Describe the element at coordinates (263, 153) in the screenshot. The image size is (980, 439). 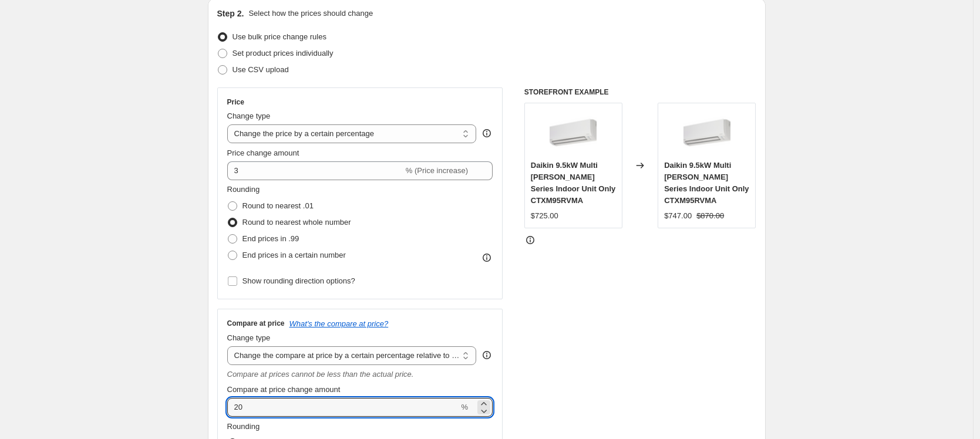
I see `span: Price change amount` at that location.